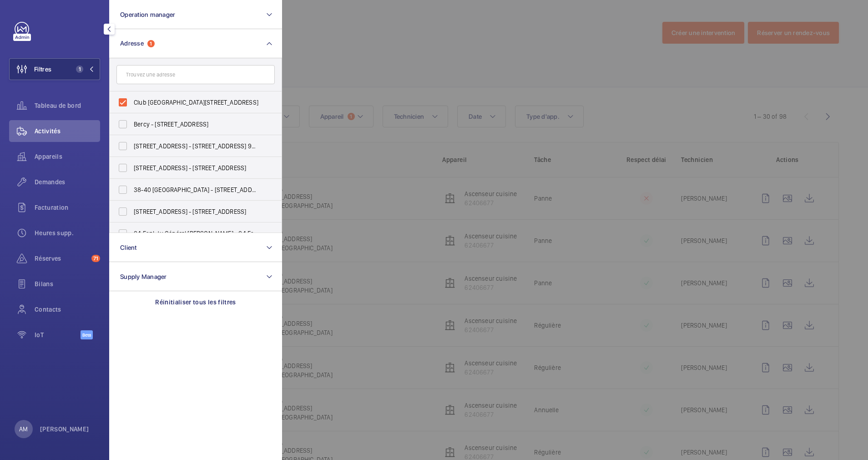  I want to click on span: IoT, so click(57, 335).